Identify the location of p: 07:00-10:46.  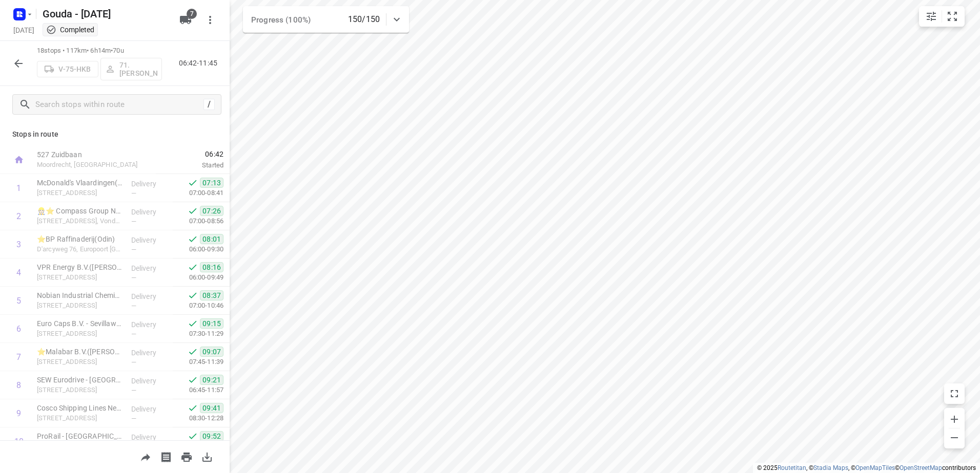
(198, 306).